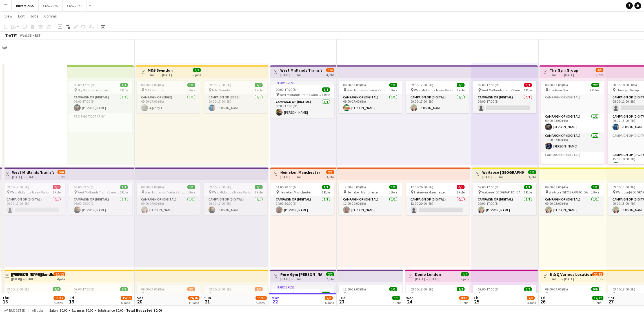  What do you see at coordinates (194, 303) in the screenshot?
I see `div: 11 Jobs` at bounding box center [194, 303].